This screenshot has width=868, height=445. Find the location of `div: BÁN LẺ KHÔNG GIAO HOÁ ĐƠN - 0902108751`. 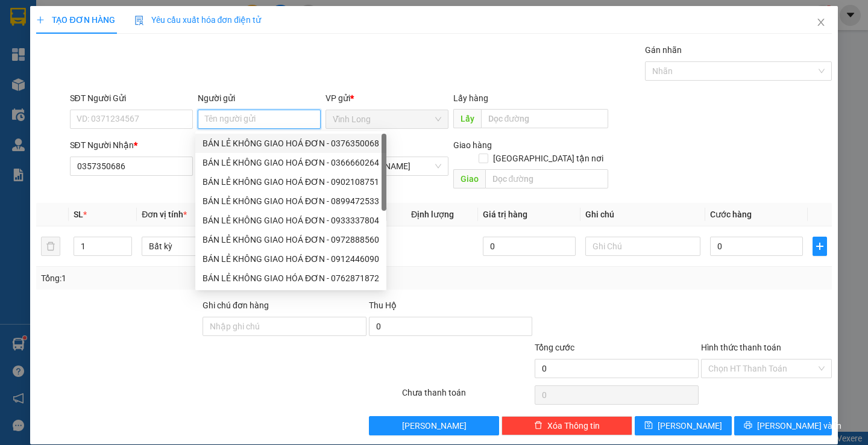

div: BÁN LẺ KHÔNG GIAO HOÁ ĐƠN - 0902108751 is located at coordinates (290, 182).